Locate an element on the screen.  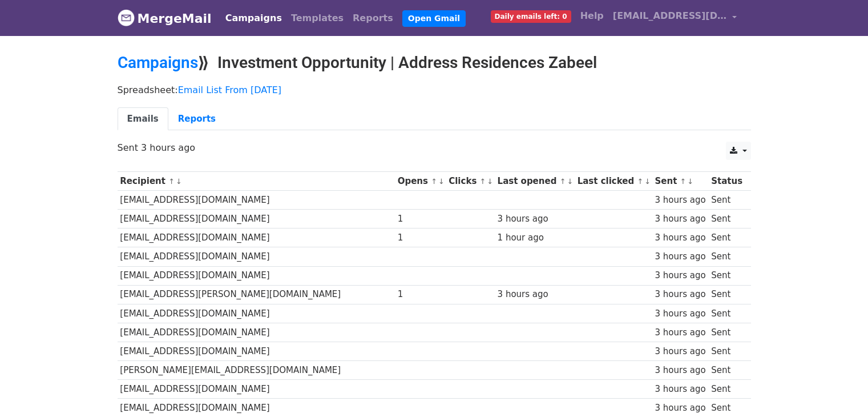
span: Daily emails left: 0 is located at coordinates (531, 17).